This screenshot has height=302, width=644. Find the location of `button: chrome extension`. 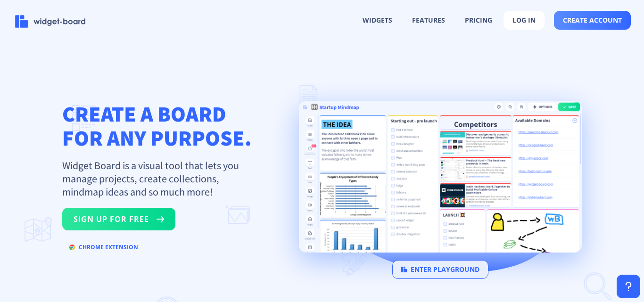

button: chrome extension is located at coordinates (104, 248).